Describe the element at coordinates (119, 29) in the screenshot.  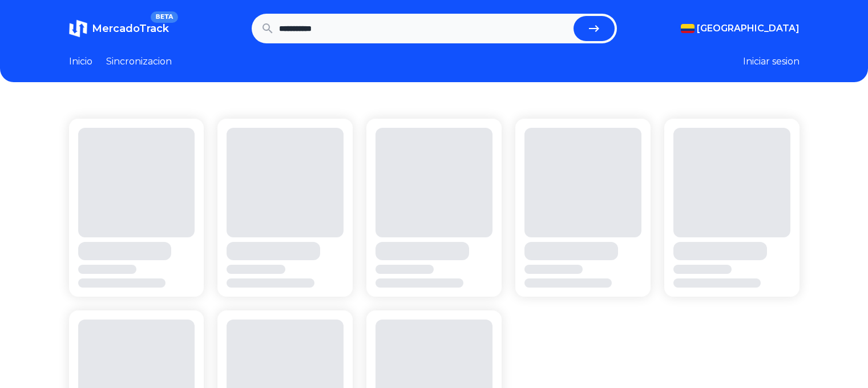
I see `a: MercadoTrackBETA` at that location.